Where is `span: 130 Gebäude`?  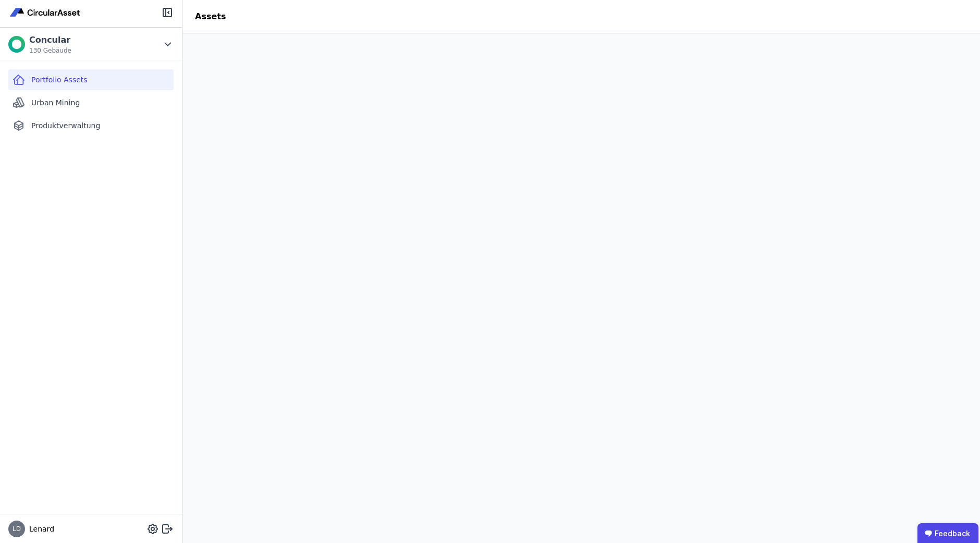 span: 130 Gebäude is located at coordinates (50, 51).